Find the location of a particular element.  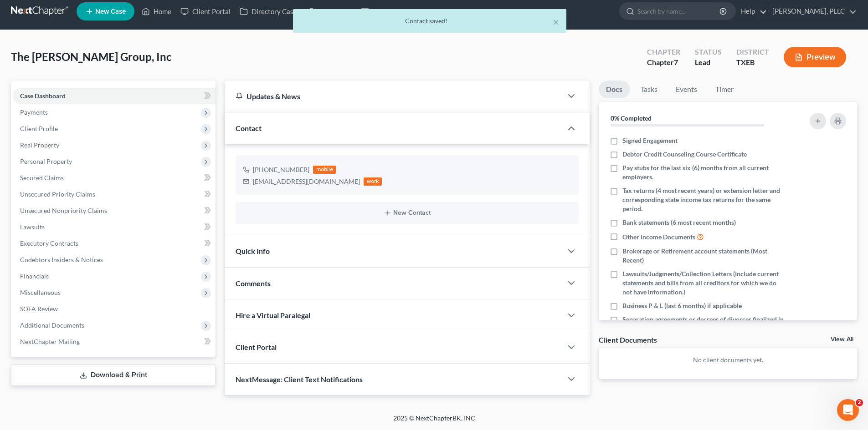

button: New Contact is located at coordinates (407, 213).